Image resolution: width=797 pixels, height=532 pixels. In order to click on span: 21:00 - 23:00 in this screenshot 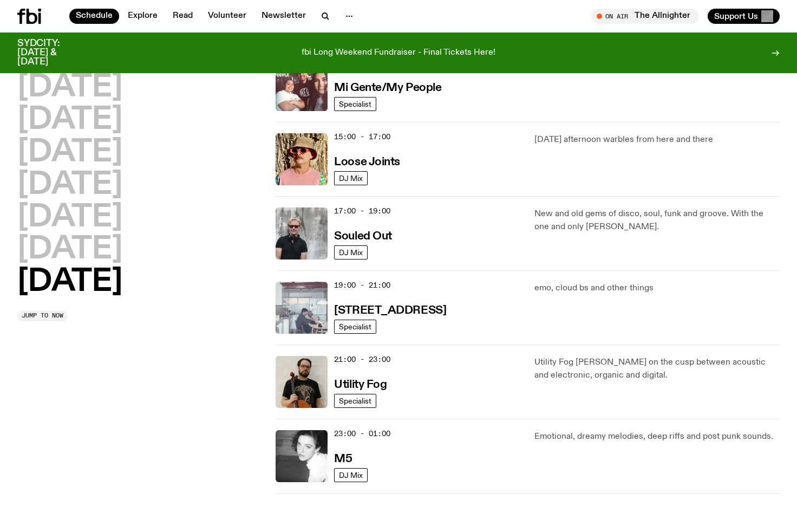, I will do `click(362, 359)`.